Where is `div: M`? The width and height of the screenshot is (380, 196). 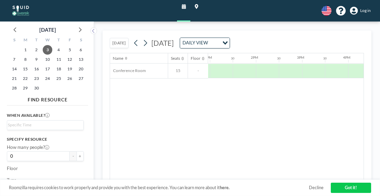 div: M is located at coordinates (25, 41).